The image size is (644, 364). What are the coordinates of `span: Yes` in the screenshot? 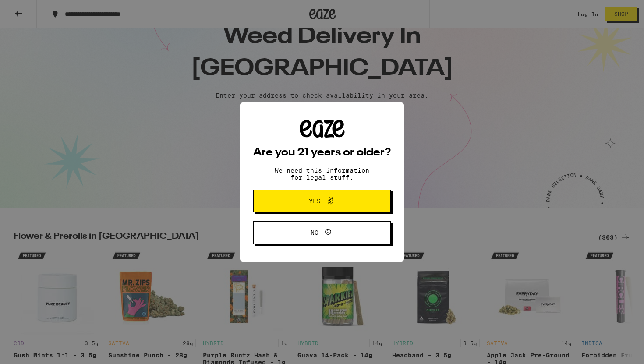 It's located at (315, 201).